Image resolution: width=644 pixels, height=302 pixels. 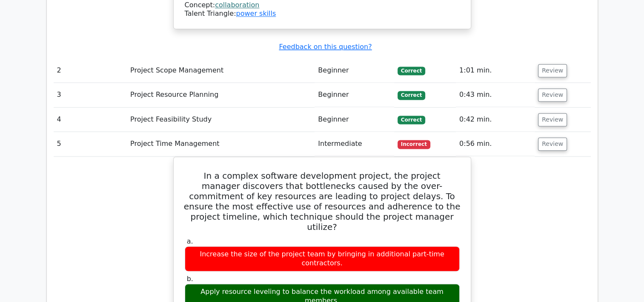 I want to click on td: 3, so click(x=90, y=94).